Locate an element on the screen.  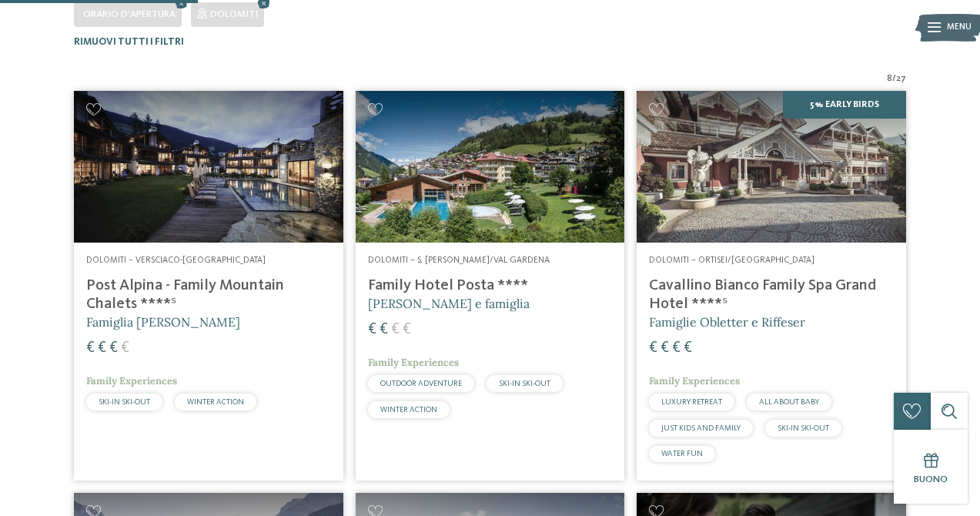
span: JUST KIDS AND FAMILY is located at coordinates (701, 428).